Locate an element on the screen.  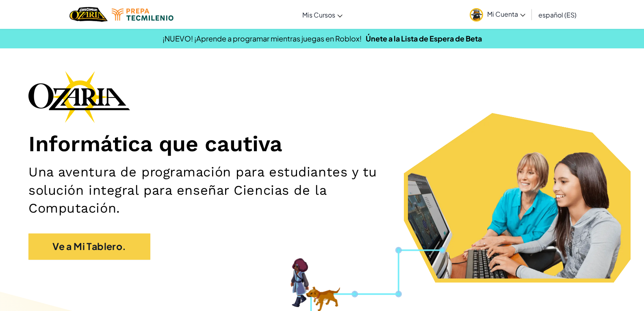
img: Tecmilenio logo is located at coordinates (143, 15).